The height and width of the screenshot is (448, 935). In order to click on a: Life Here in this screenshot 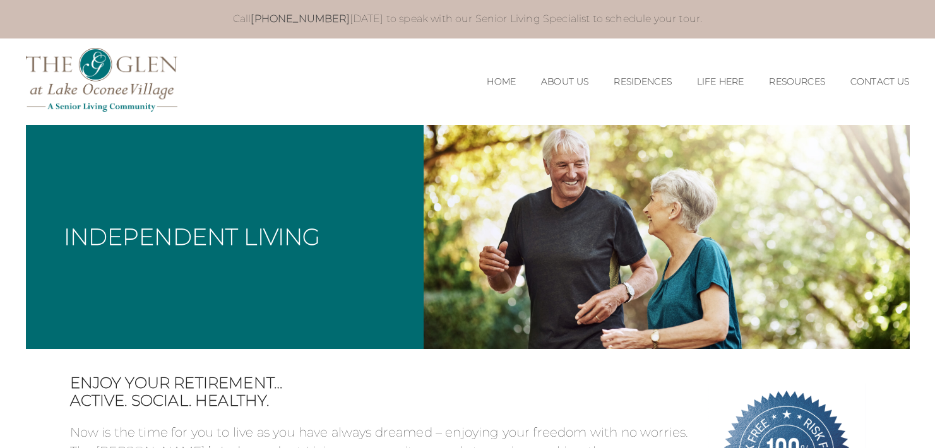, I will do `click(721, 81)`.